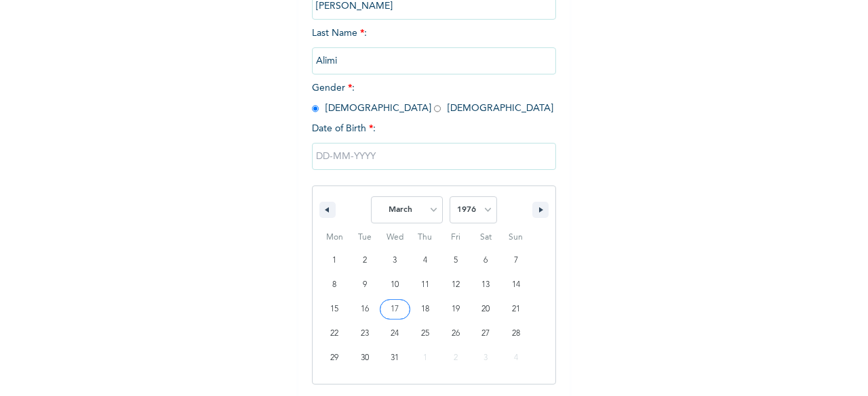 The image size is (868, 396). Describe the element at coordinates (455, 260) in the screenshot. I see `button: 5` at that location.